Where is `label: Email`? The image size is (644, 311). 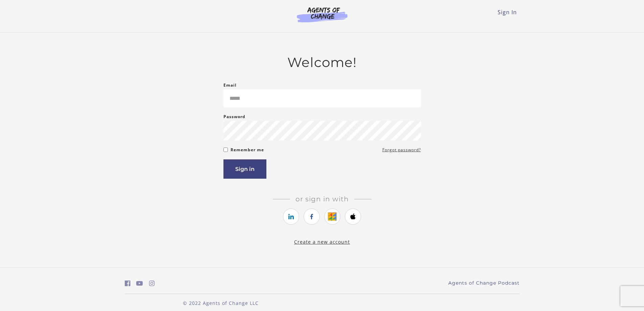 label: Email is located at coordinates (230, 85).